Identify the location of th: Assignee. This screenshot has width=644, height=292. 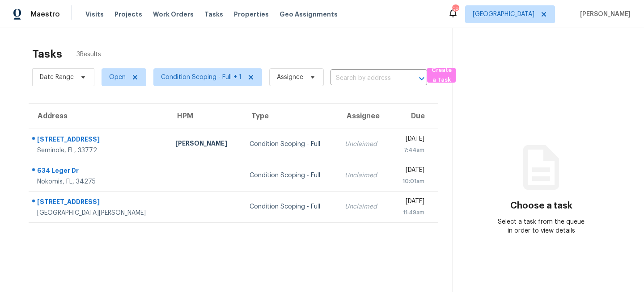
(363, 116).